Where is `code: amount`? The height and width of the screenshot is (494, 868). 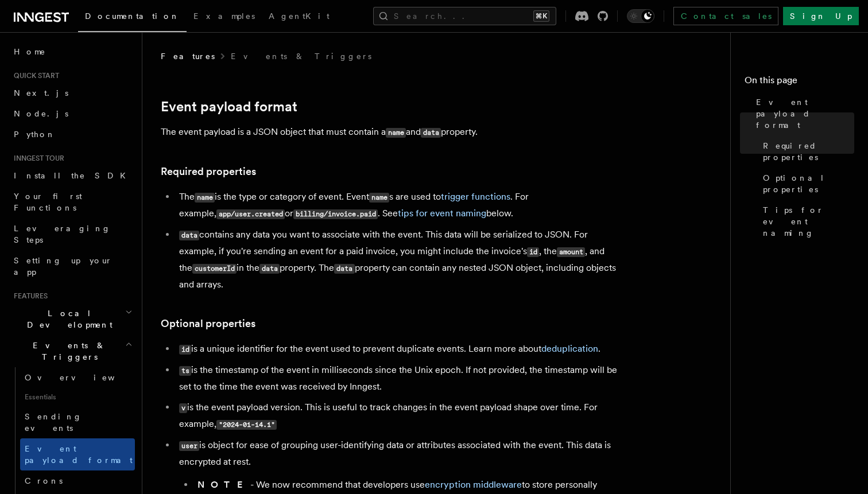
code: amount is located at coordinates (571, 252).